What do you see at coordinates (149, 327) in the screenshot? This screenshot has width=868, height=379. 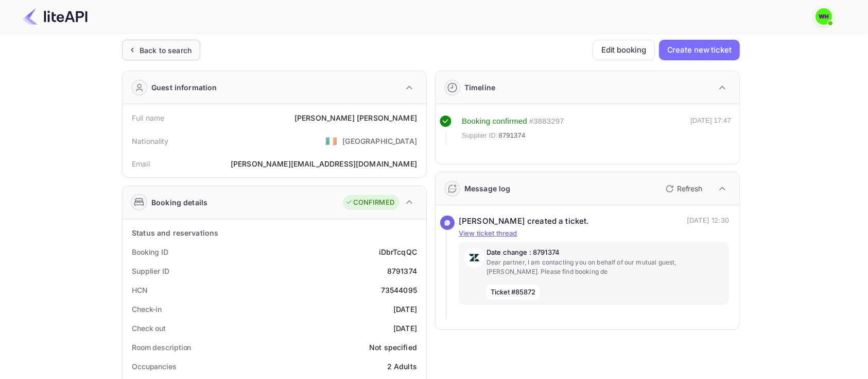 I see `div: Check out` at bounding box center [149, 327].